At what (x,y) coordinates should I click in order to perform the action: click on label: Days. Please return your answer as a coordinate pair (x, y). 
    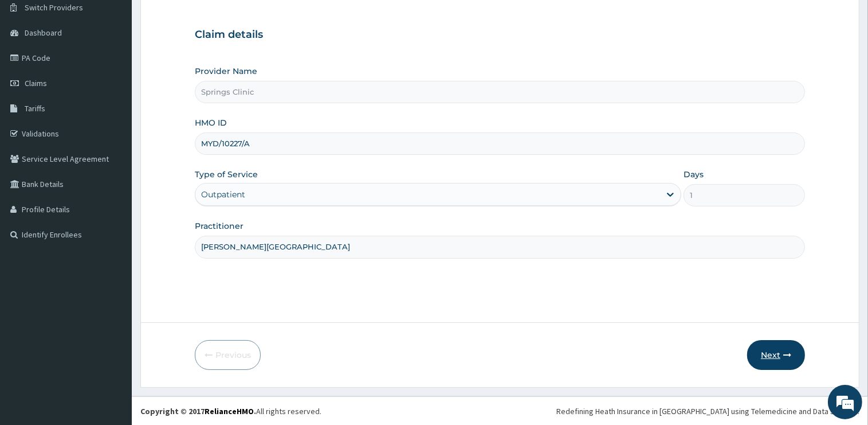
    Looking at the image, I should click on (694, 174).